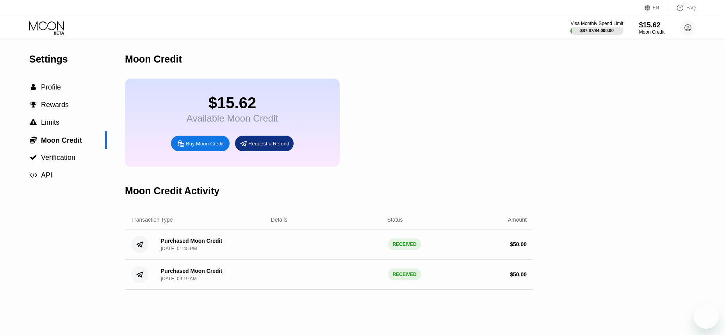 The width and height of the screenshot is (725, 335). Describe the element at coordinates (172, 191) in the screenshot. I see `div: Moon Credit Activity` at that location.